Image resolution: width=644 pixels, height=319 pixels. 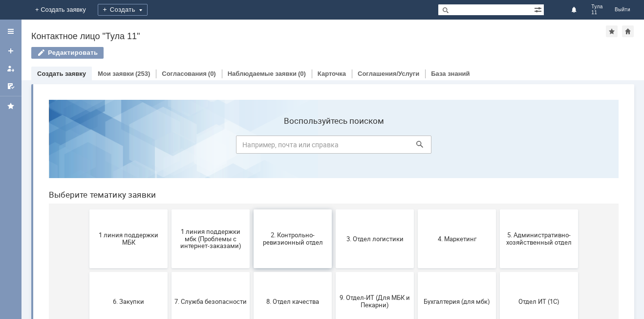 I want to click on button: Отдел-ИТ (Офис), so click(x=169, y=272).